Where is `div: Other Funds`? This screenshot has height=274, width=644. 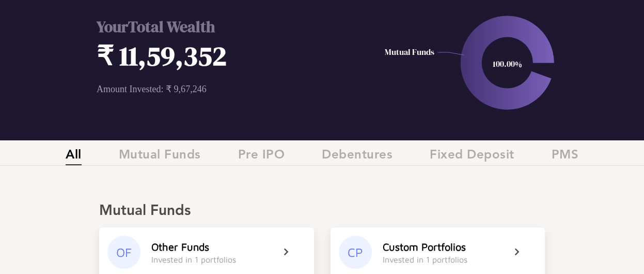
div: Other Funds is located at coordinates (180, 246).